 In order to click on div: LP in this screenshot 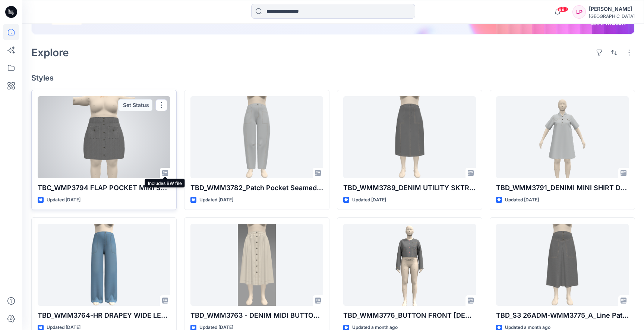, I will do `click(579, 12)`.